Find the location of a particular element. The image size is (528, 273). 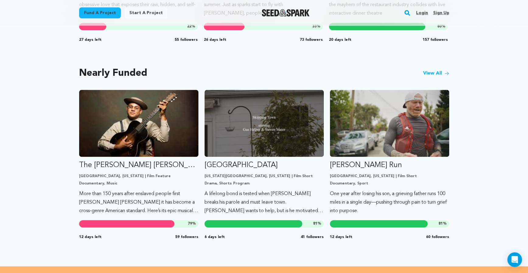

p: Drama, Shorts Program is located at coordinates (264, 184).